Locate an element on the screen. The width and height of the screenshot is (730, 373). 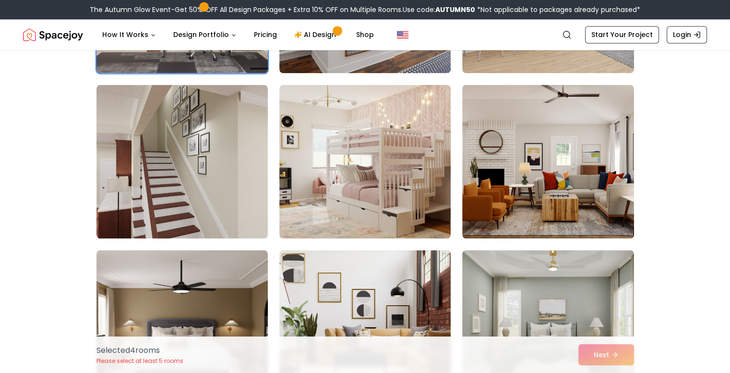
a: Pricing is located at coordinates (265, 35).